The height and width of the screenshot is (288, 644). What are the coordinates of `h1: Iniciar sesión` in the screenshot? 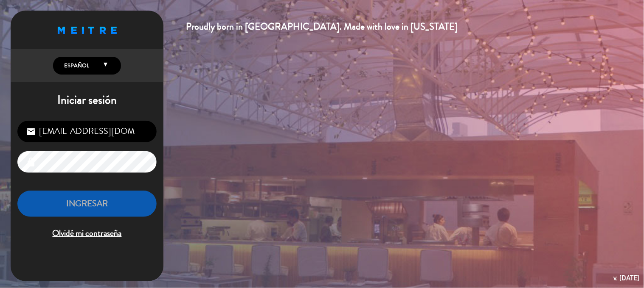 It's located at (87, 101).